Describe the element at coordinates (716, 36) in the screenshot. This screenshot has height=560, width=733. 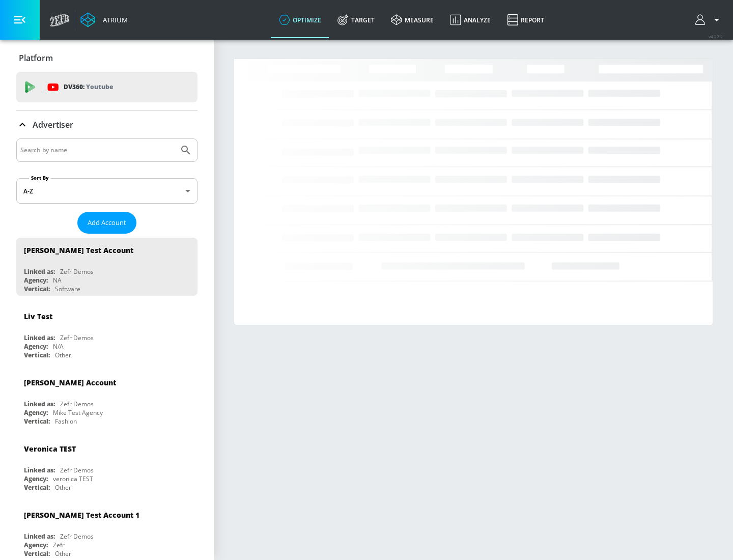
I see `span: v 4.22.2` at that location.